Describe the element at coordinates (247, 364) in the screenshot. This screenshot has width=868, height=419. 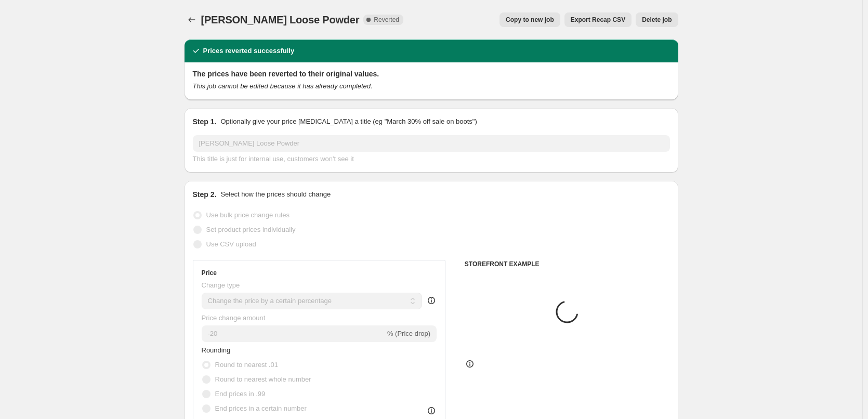
I see `span: Round to nearest .01` at that location.